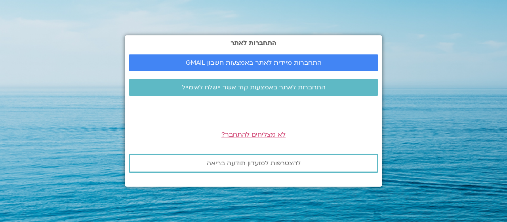 This screenshot has height=222, width=507. What do you see at coordinates (254, 163) in the screenshot?
I see `span: להצטרפות למועדון תודעה בריאה` at bounding box center [254, 163].